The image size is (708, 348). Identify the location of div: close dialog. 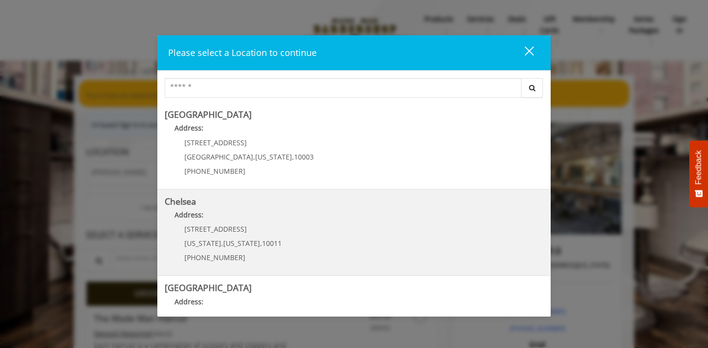
(523, 53).